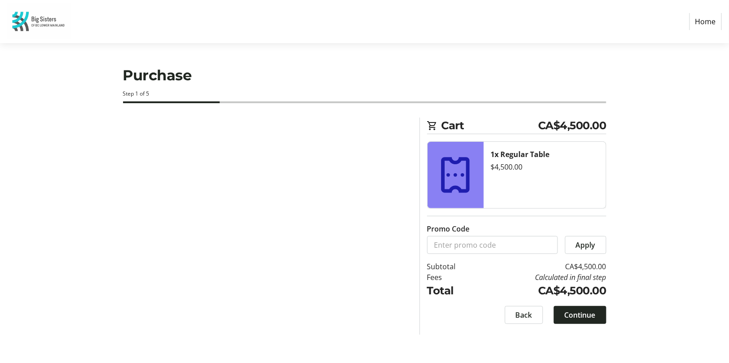  Describe the element at coordinates (572, 126) in the screenshot. I see `span: CA$4,500.00` at that location.